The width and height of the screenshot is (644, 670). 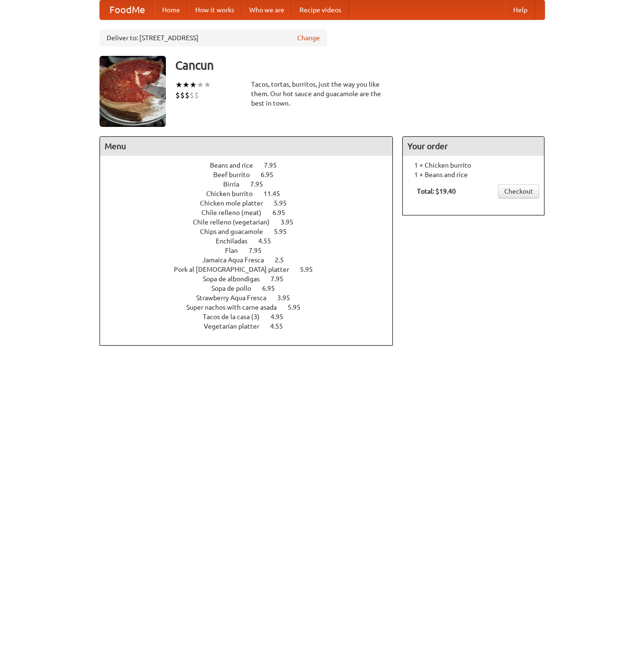 What do you see at coordinates (473, 175) in the screenshot?
I see `li: 1 × Beans and rice` at bounding box center [473, 175].